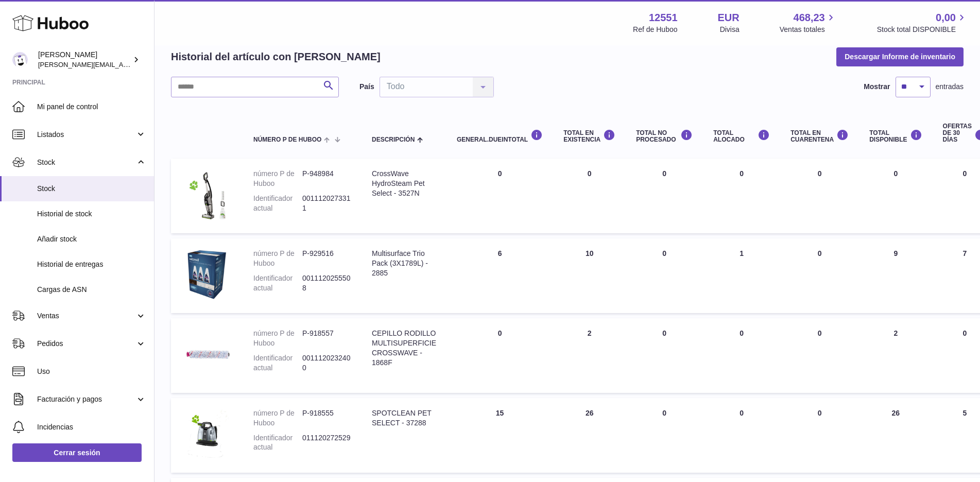  I want to click on td: 9, so click(895, 275).